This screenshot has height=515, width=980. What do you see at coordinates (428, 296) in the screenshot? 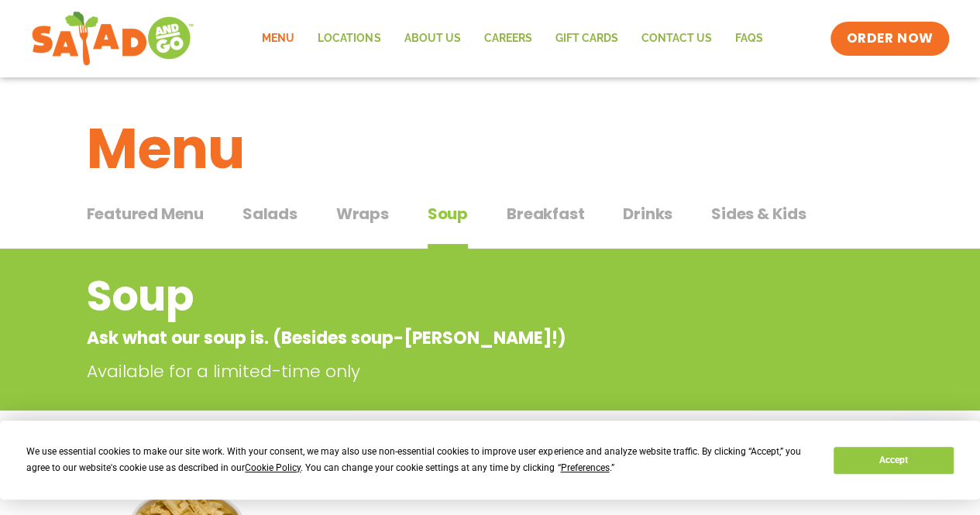
I see `h2: Soup` at bounding box center [428, 296].